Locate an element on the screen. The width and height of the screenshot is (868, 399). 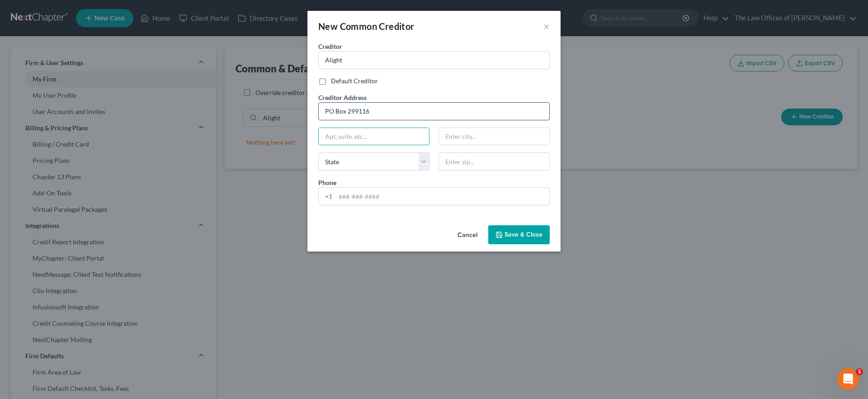
input: Enter name... is located at coordinates (434, 60).